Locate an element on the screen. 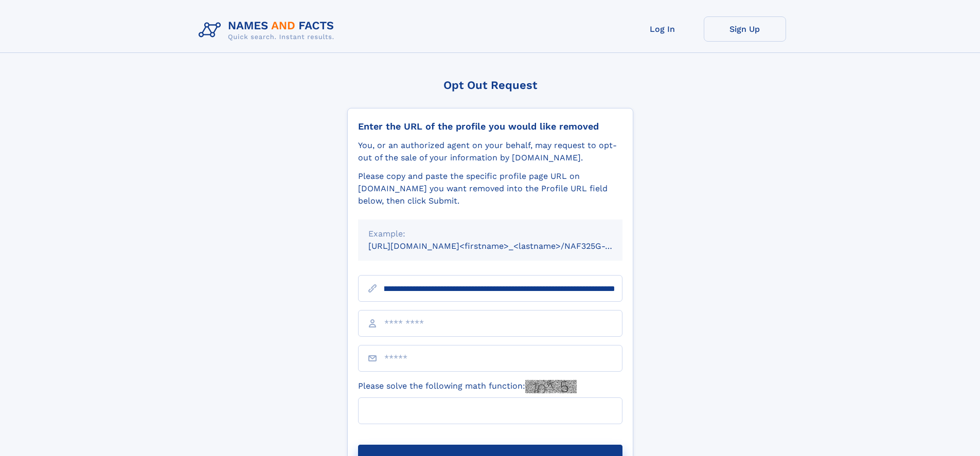 This screenshot has width=980, height=456. a: Log In is located at coordinates (663, 29).